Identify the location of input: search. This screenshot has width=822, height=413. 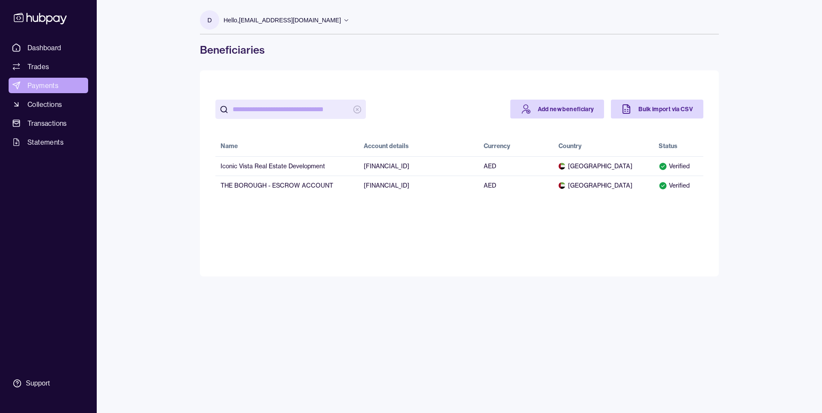
(291, 109).